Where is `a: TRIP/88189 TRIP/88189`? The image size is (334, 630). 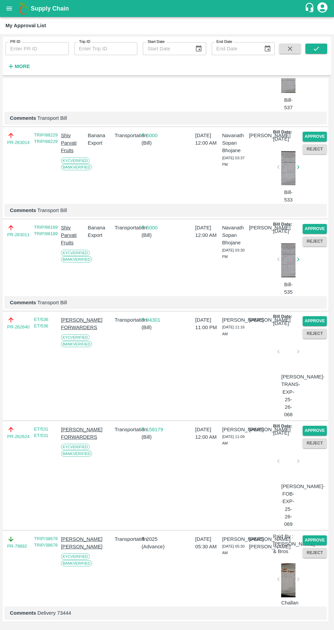 a: TRIP/88189 TRIP/88189 is located at coordinates (46, 231).